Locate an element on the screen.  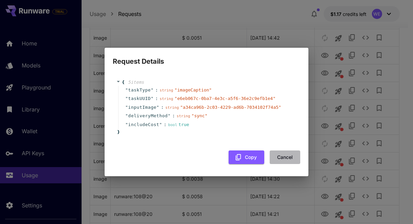
span: deliveryMethod is located at coordinates (148, 116).